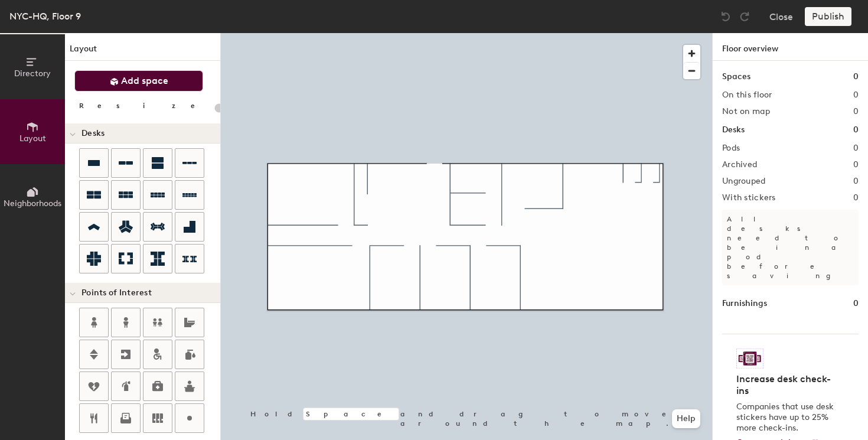 The width and height of the screenshot is (868, 440). What do you see at coordinates (145, 81) in the screenshot?
I see `span: Add space` at bounding box center [145, 81].